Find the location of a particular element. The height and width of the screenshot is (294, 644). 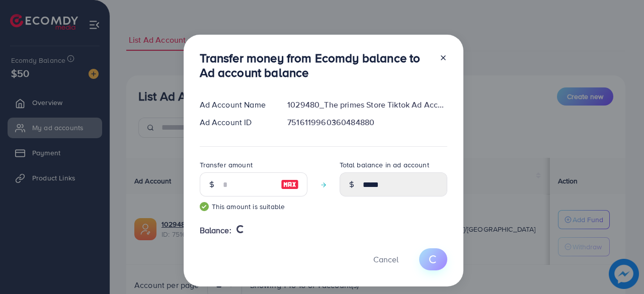

span: Cancel is located at coordinates (386, 259).